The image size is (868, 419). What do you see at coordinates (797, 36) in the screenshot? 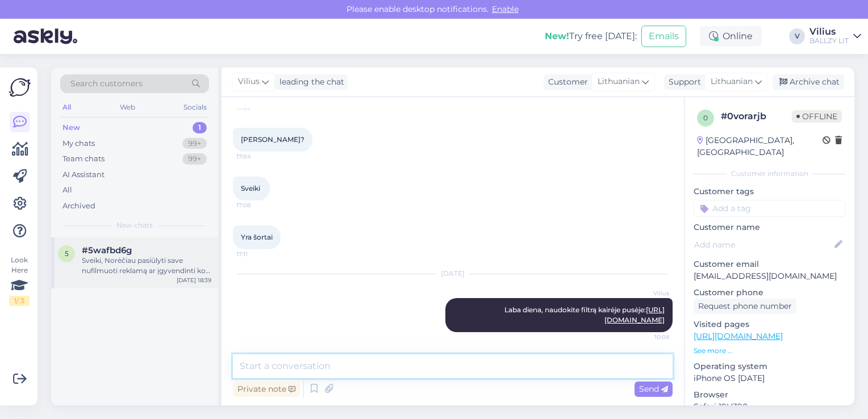
I see `div: V` at bounding box center [797, 36].